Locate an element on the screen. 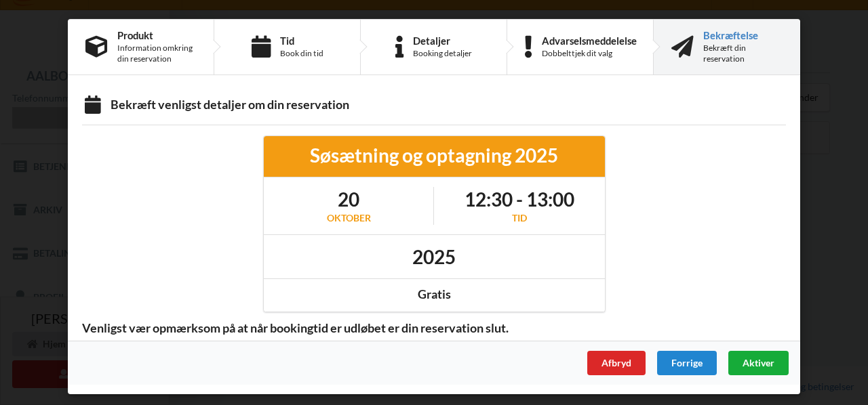 This screenshot has height=405, width=868. span: Aktiver is located at coordinates (758, 362).